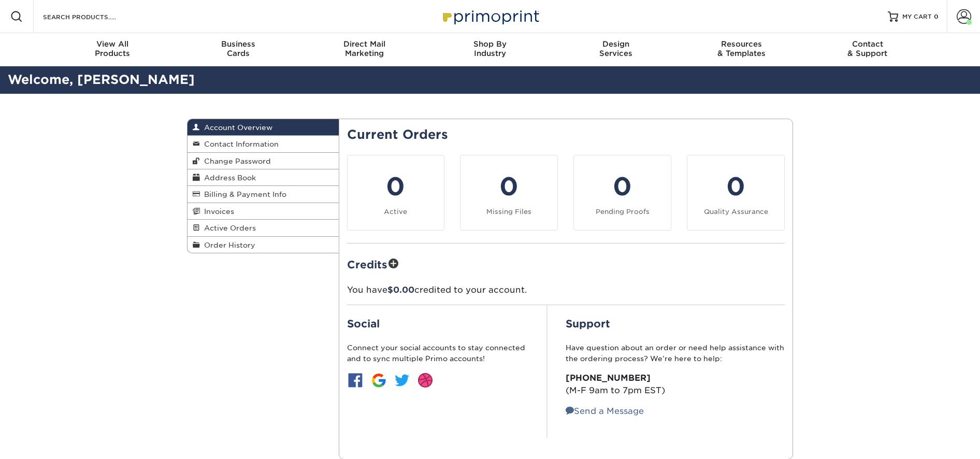 This screenshot has width=980, height=459. Describe the element at coordinates (227, 178) in the screenshot. I see `span: Address Book` at that location.